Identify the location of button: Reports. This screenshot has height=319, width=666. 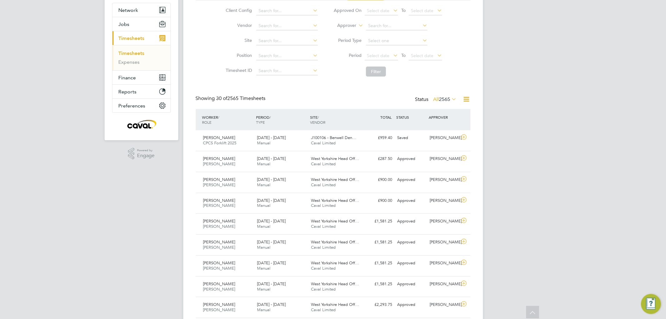
(141, 91).